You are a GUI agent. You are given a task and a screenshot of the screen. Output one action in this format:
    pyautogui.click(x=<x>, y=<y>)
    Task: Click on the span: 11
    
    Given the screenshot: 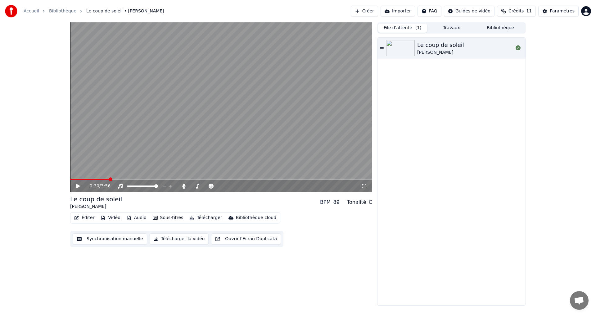 What is the action you would take?
    pyautogui.click(x=529, y=11)
    